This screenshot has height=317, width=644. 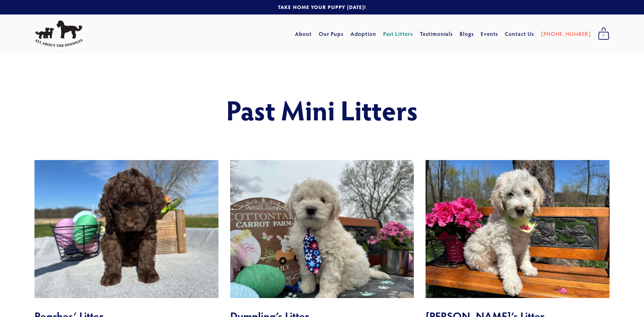 I want to click on a: Events, so click(x=489, y=34).